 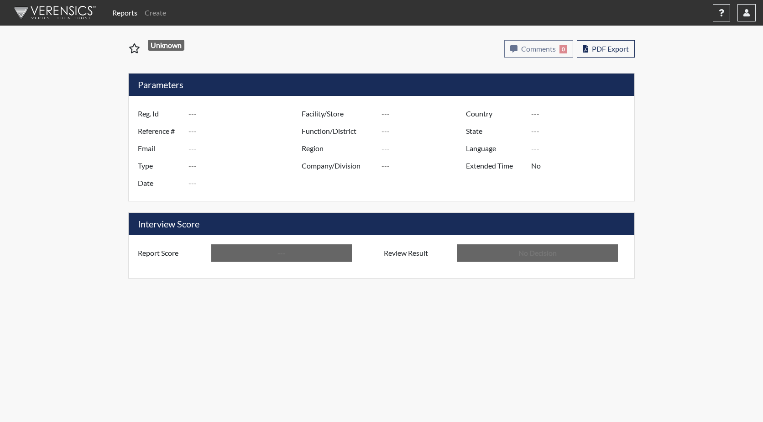 What do you see at coordinates (610, 48) in the screenshot?
I see `span: PDF Export` at bounding box center [610, 48].